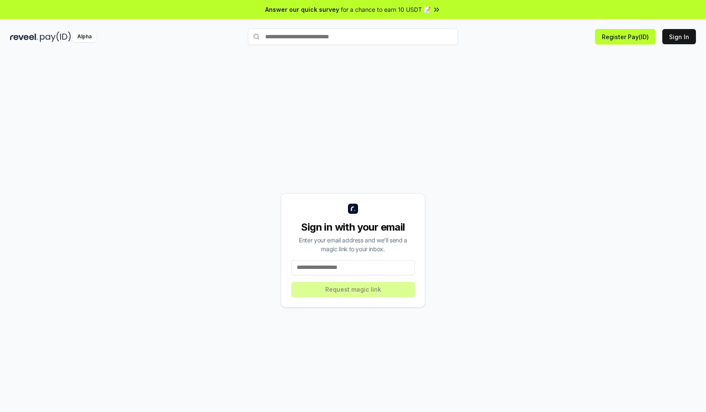  What do you see at coordinates (353, 227) in the screenshot?
I see `div: Sign in with your email` at bounding box center [353, 227].